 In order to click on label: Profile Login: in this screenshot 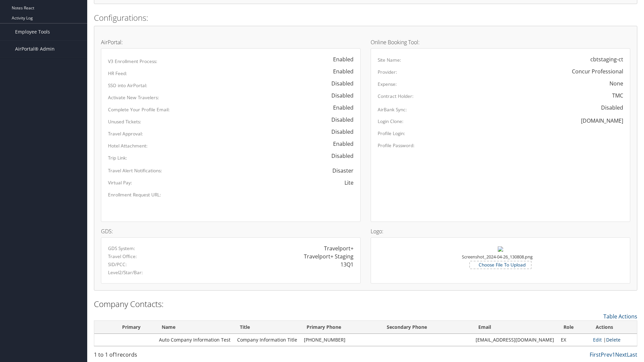, I will do `click(391, 133)`.